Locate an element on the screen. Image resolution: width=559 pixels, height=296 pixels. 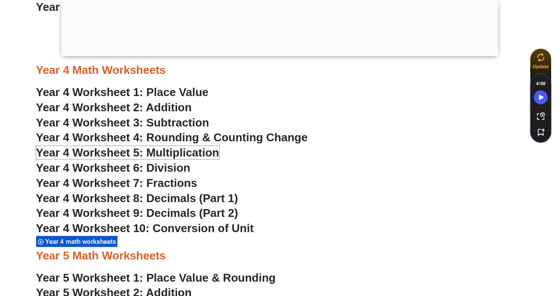
a: Year 3 Worksheet 10: Skip Counting (Part 2) is located at coordinates (153, 7).